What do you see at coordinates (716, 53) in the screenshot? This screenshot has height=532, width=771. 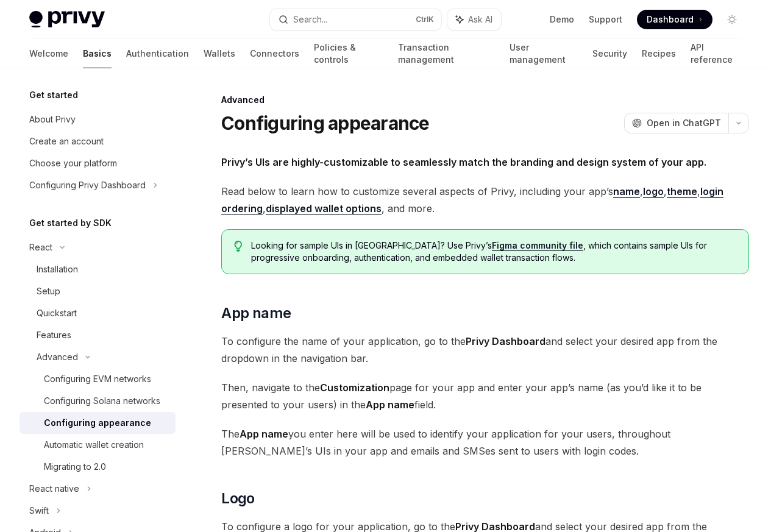 I see `a: API reference` at bounding box center [716, 53].